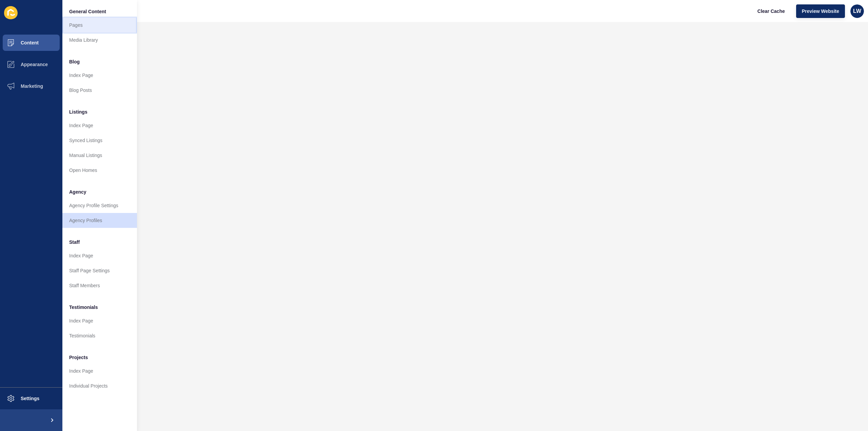  I want to click on a: Synced Listings, so click(99, 141).